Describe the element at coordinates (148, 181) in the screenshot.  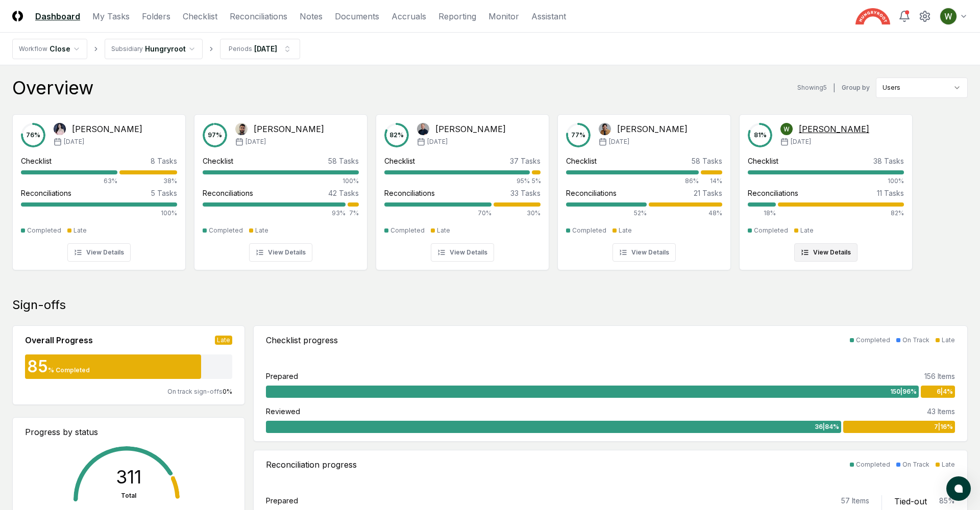
I see `div: 38%` at that location.